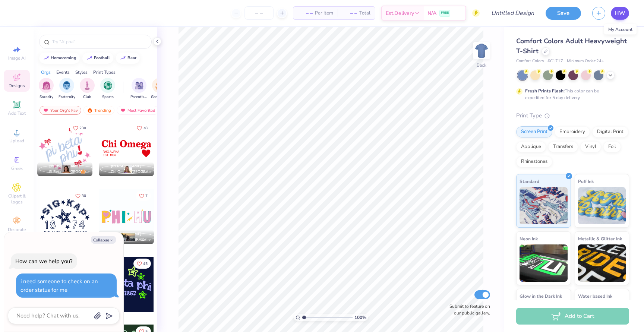  I want to click on div: Transfers, so click(564, 146).